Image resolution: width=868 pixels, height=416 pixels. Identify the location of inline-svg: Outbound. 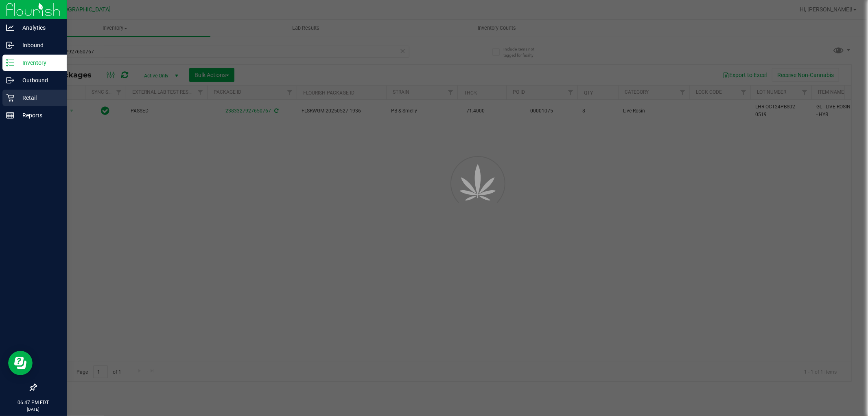
(10, 80).